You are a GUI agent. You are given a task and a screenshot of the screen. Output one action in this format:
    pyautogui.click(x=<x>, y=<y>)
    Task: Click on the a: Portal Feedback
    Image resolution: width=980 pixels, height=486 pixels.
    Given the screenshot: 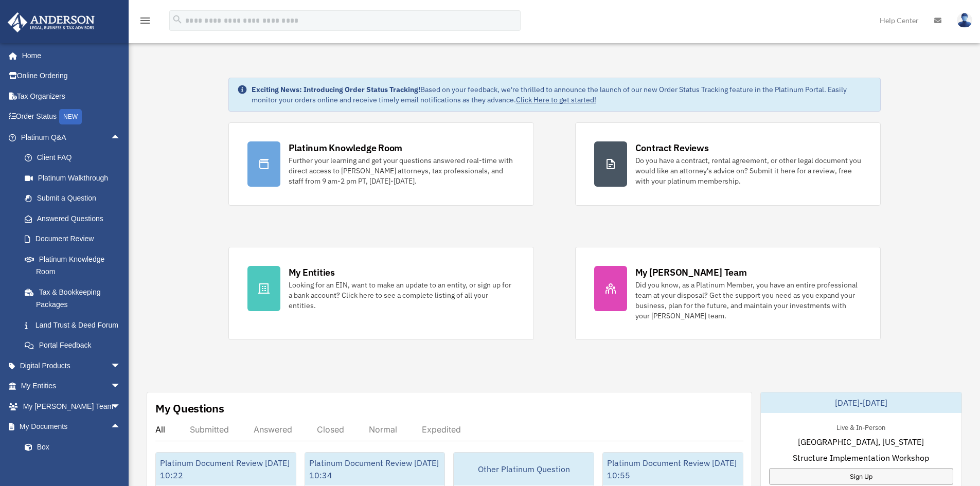 What is the action you would take?
    pyautogui.click(x=75, y=346)
    